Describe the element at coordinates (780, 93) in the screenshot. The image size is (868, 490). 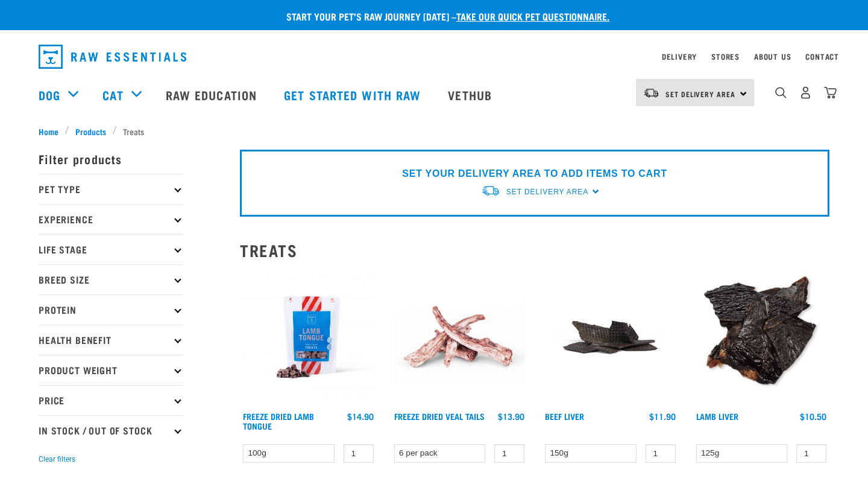
I see `img: home-icon-1@2x.png` at that location.